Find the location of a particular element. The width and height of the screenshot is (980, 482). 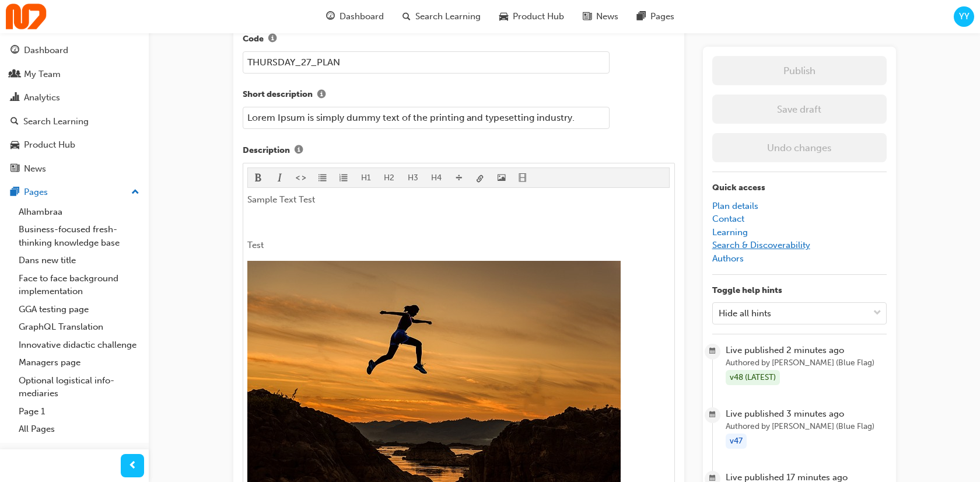

label: Code is located at coordinates (458, 39).